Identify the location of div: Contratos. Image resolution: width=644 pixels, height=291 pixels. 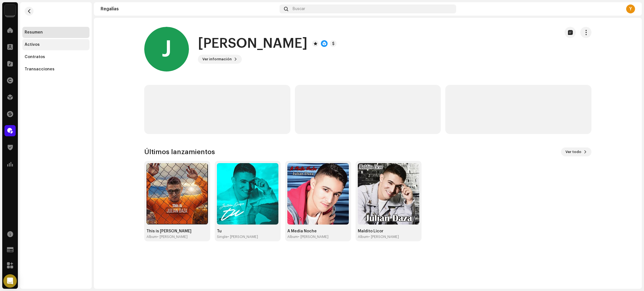
(35, 57).